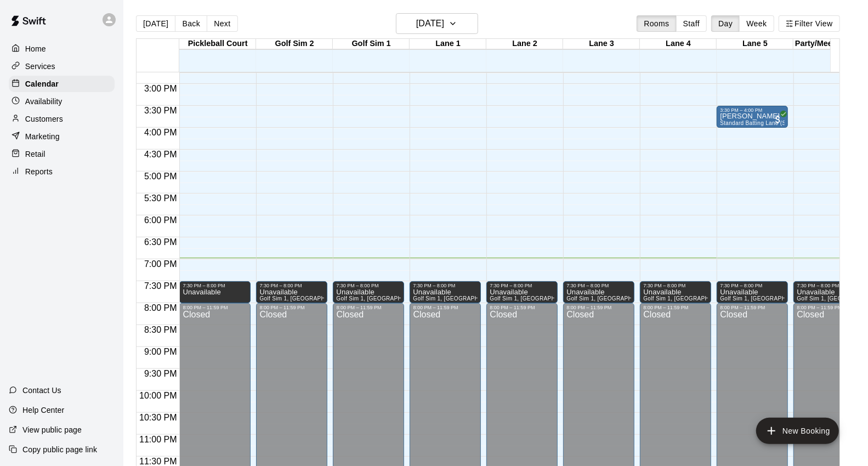 The image size is (868, 466). What do you see at coordinates (44, 119) in the screenshot?
I see `p: Customers` at bounding box center [44, 119].